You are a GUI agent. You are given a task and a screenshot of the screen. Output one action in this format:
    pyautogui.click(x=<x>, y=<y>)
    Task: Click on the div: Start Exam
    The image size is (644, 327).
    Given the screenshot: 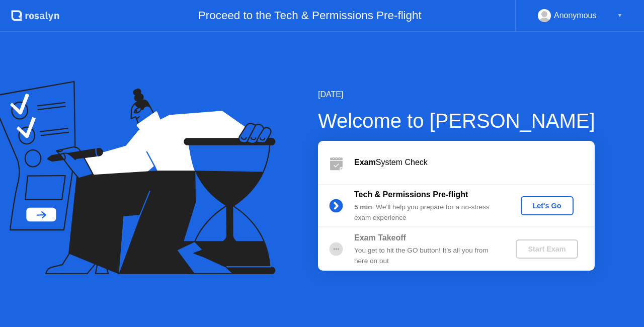 What is the action you would take?
    pyautogui.click(x=547, y=249)
    